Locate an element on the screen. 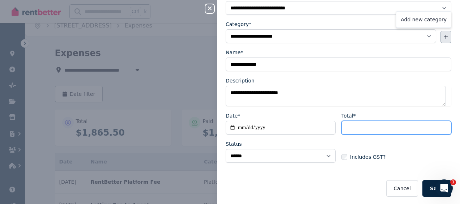  input: Includes GST? is located at coordinates (345, 157).